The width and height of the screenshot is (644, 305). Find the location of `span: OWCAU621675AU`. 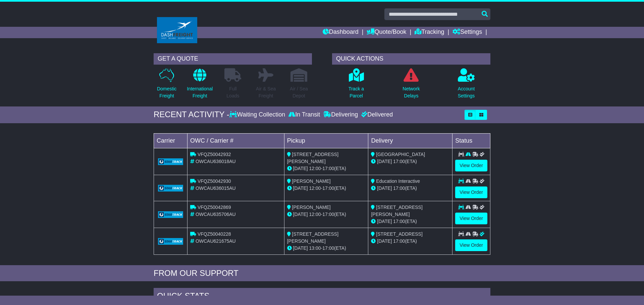

span: OWCAU621675AU is located at coordinates (215, 241).